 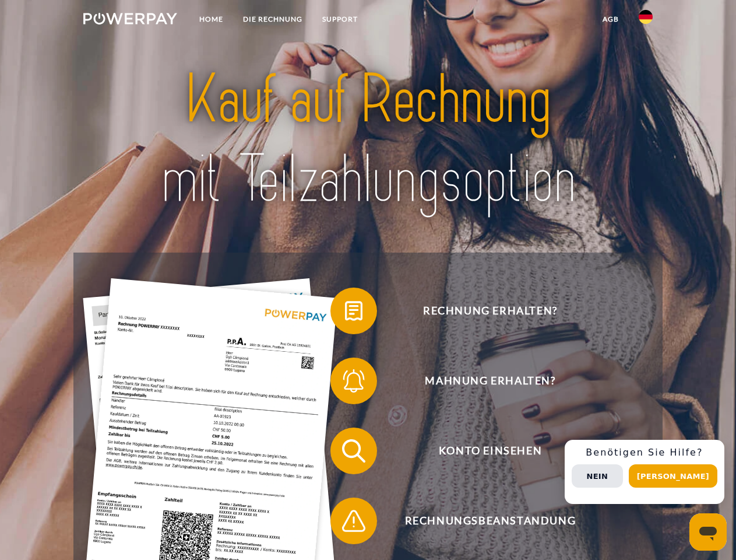 I want to click on span: Mahnung erhalten?, so click(x=490, y=381).